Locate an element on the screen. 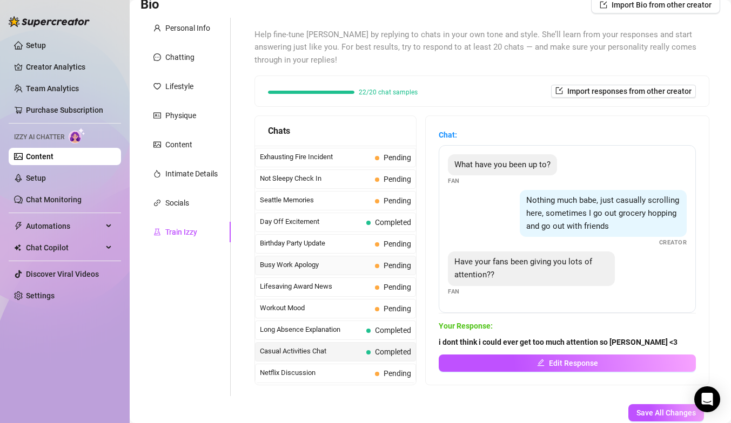 This screenshot has height=423, width=731. span: link is located at coordinates (157, 203).